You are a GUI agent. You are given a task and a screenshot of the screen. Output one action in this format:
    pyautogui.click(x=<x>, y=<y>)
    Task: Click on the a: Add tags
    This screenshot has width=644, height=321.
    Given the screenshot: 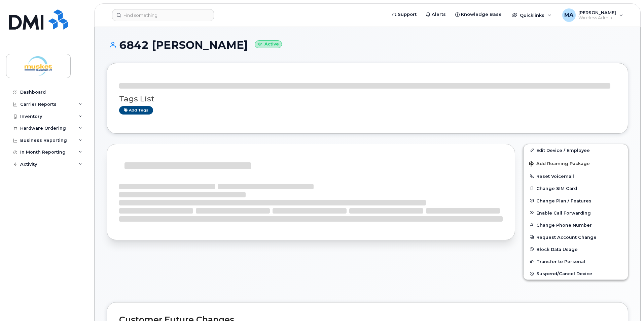 What is the action you would take?
    pyautogui.click(x=136, y=110)
    